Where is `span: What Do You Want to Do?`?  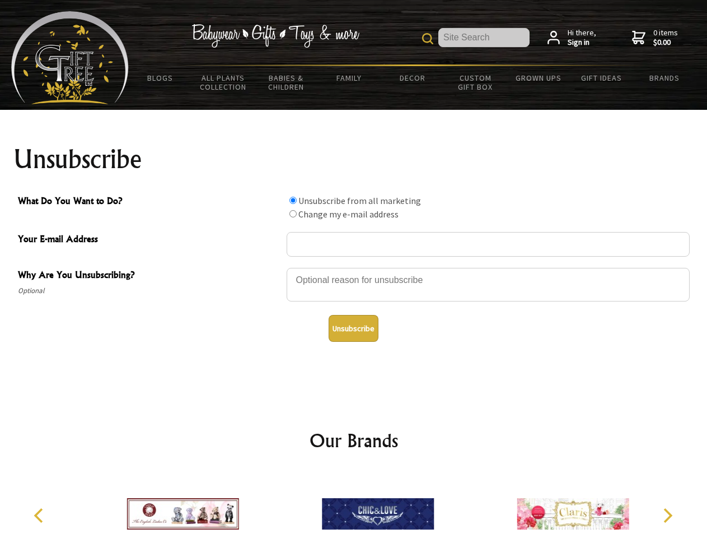 span: What Do You Want to Do? is located at coordinates (150, 202).